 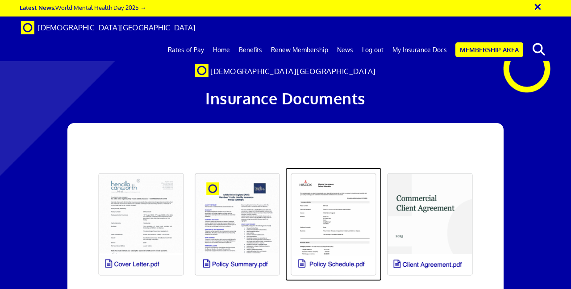 I want to click on a: Renew Membership, so click(x=300, y=50).